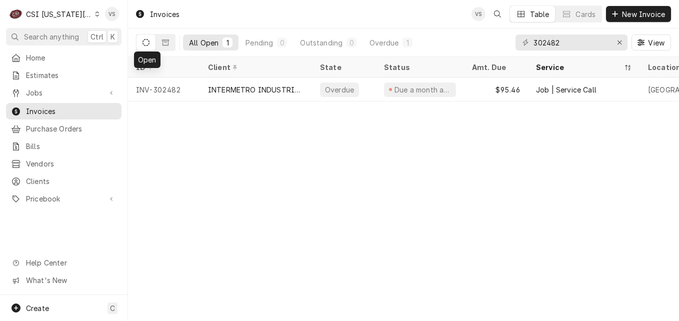  Describe the element at coordinates (64, 263) in the screenshot. I see `a: Go to Help Center` at that location.